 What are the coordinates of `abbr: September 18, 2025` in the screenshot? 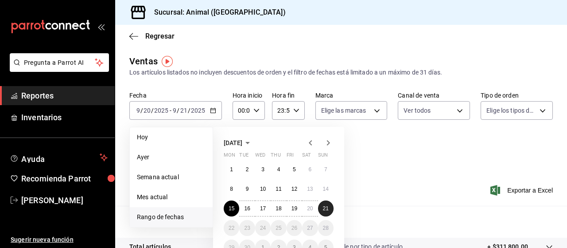 It's located at (278, 208).